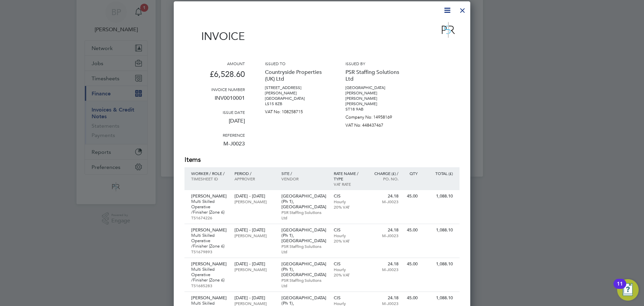  What do you see at coordinates (322, 160) in the screenshot?
I see `h2: Items` at bounding box center [322, 160].